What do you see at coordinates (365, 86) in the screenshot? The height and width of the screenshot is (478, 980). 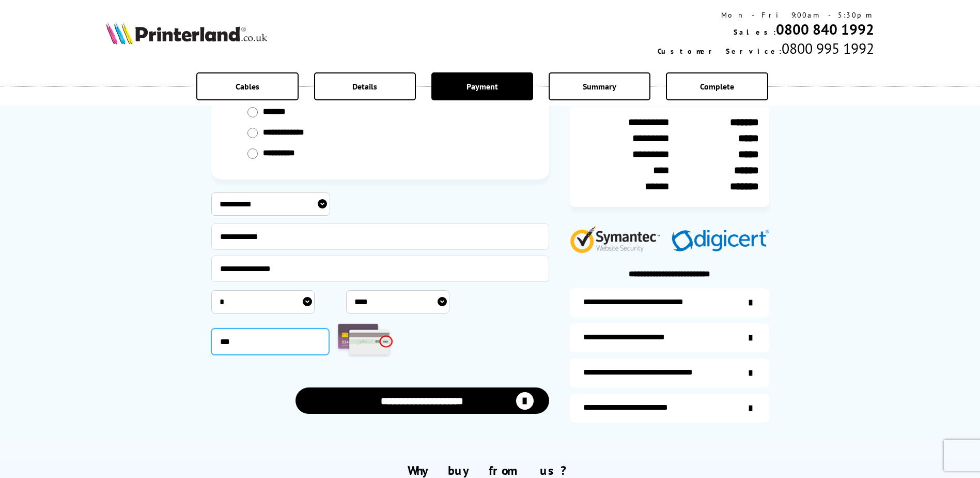 I see `span: Details` at bounding box center [365, 86].